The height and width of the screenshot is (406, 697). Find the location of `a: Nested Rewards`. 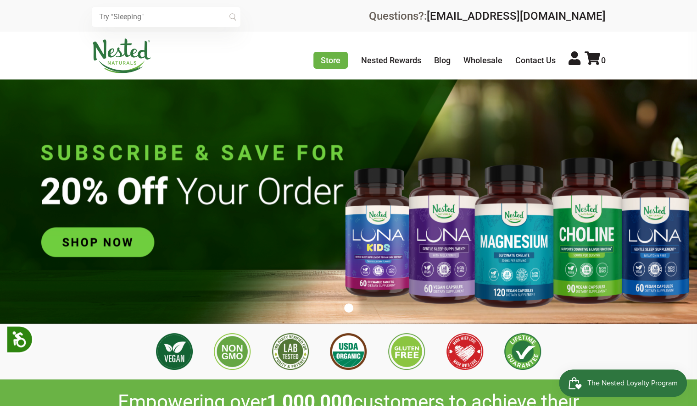

a: Nested Rewards is located at coordinates (391, 60).